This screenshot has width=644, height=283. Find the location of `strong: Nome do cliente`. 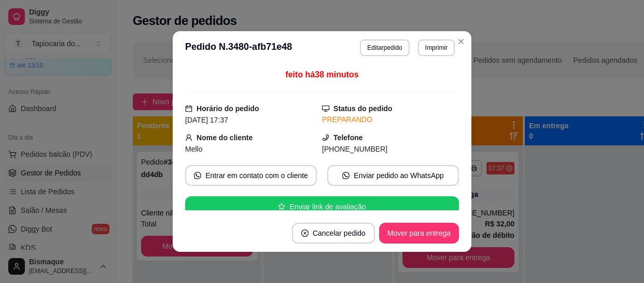

strong: Nome do cliente is located at coordinates (225, 137).